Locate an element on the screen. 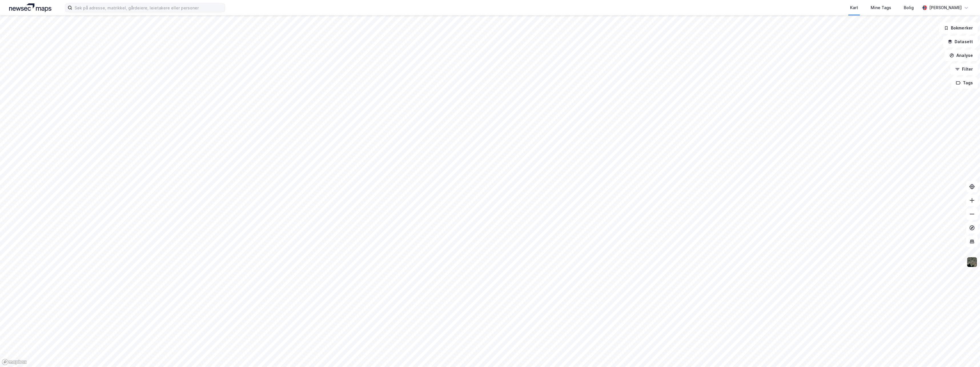 This screenshot has height=367, width=980. div: Mine Tags is located at coordinates (881, 8).